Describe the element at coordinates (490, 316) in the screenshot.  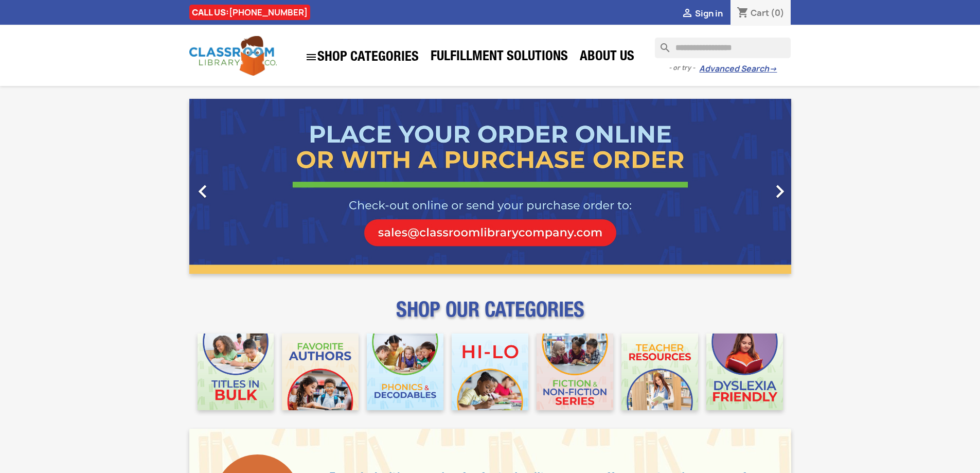
I see `p: SHOP OUR CATEGORIES` at that location.